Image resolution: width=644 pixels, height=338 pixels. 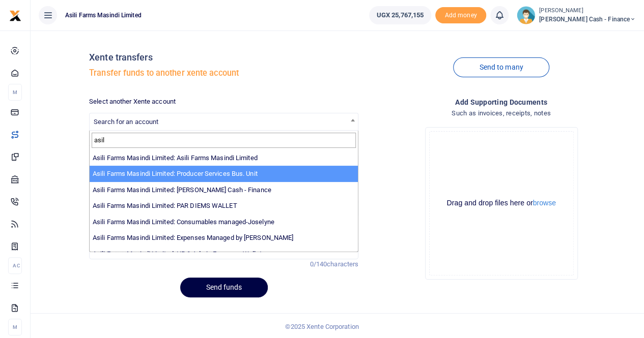 I want to click on label: Asili Farms Masindi Limited: PAR DIEMS WALLET, so click(x=165, y=206).